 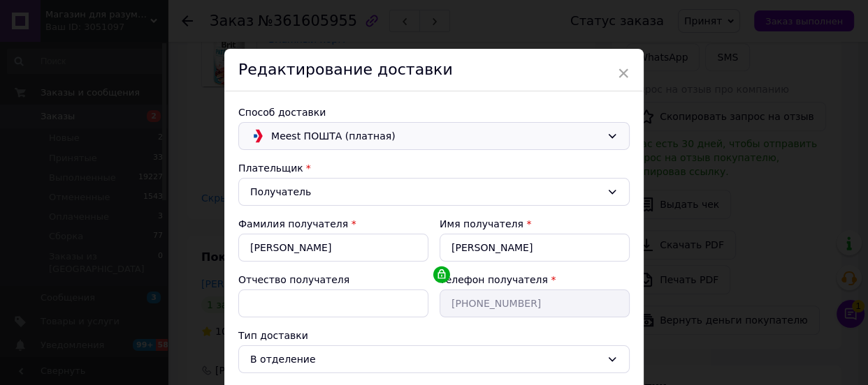 I want to click on div: Плательщик, so click(x=434, y=168).